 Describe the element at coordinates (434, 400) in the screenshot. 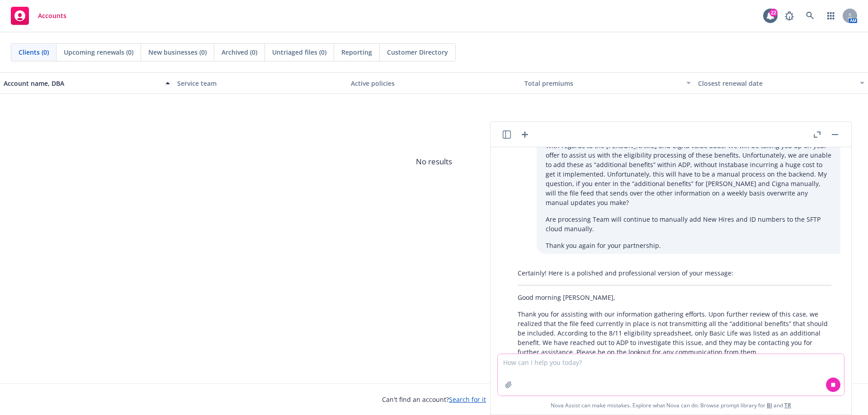

I see `span: Can't find an account?` at that location.